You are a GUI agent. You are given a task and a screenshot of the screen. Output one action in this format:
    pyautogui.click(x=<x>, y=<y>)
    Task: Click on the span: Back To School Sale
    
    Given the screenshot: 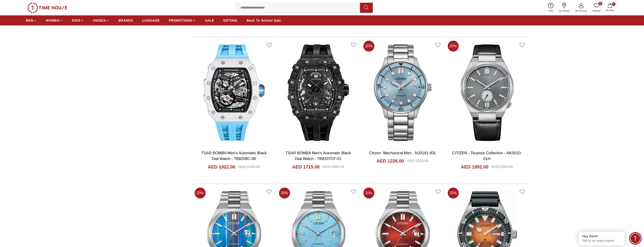 What is the action you would take?
    pyautogui.click(x=264, y=20)
    